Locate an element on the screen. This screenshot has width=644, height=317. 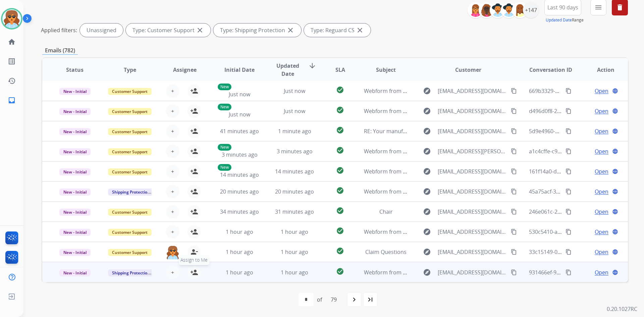
mat-icon: arrow_downward is located at coordinates (312, 66).